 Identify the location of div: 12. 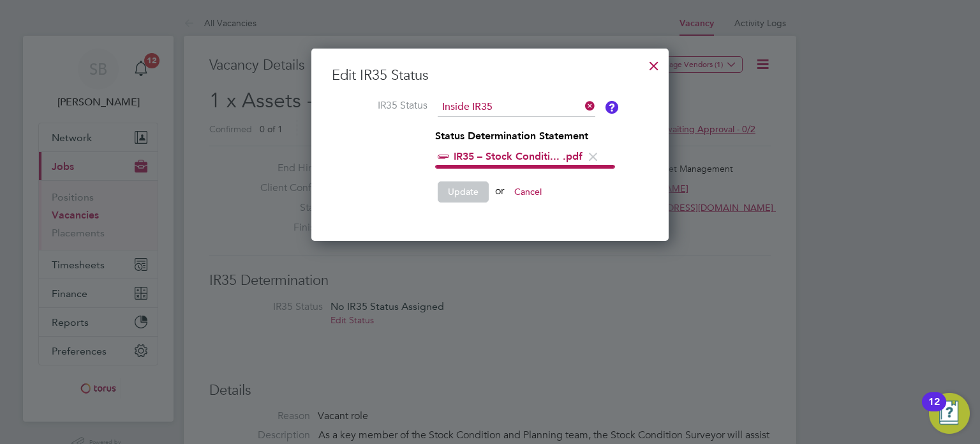
(934, 410).